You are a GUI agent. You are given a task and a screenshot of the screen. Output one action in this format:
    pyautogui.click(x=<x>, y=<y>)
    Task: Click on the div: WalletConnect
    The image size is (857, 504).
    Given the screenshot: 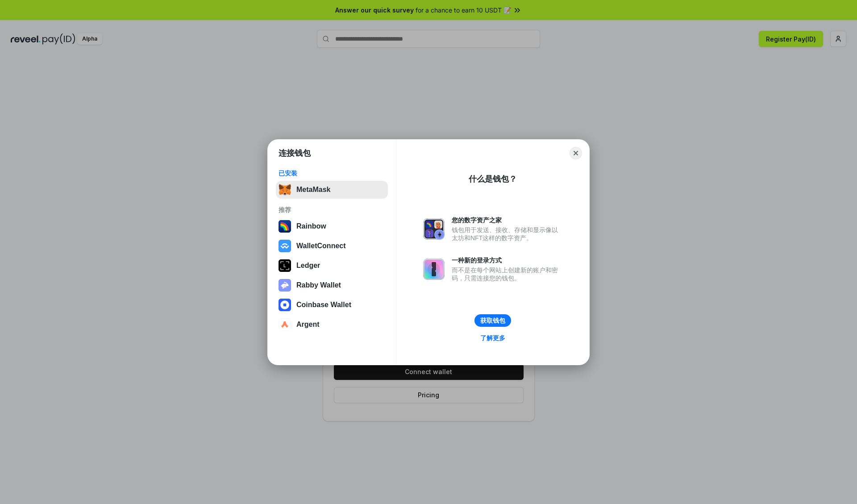 What is the action you would take?
    pyautogui.click(x=321, y=246)
    